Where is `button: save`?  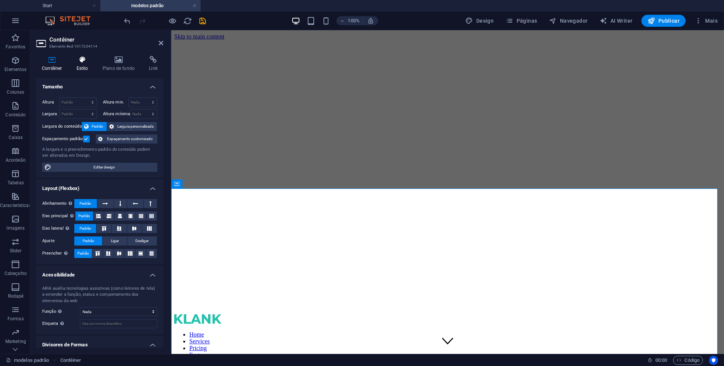 button: save is located at coordinates (203, 21).